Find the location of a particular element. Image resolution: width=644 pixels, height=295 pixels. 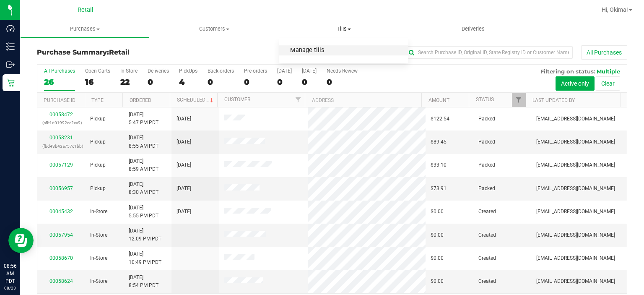

button: Active only is located at coordinates (575, 84).